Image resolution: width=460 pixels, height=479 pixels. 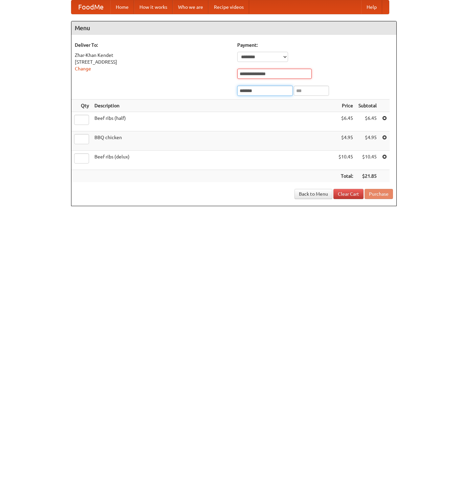 I want to click on h4: Menu, so click(x=234, y=28).